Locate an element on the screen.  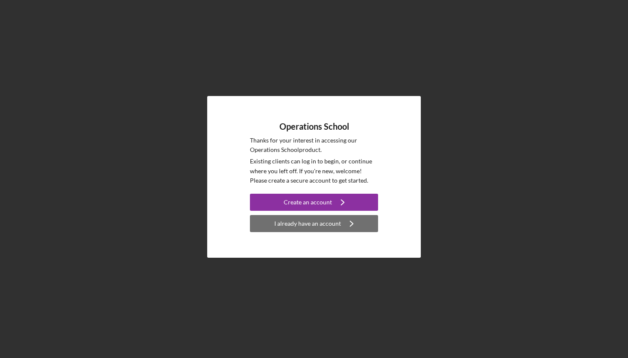
button: Create an account is located at coordinates (314, 202).